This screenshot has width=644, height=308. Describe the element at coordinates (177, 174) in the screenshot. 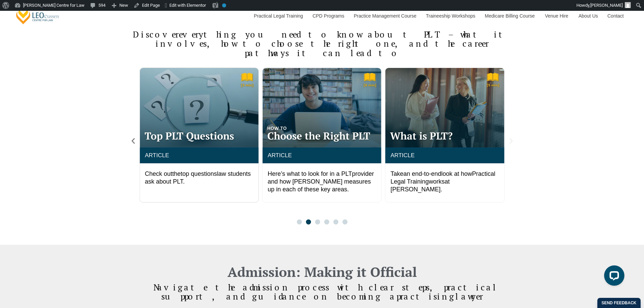

I see `span: the` at that location.